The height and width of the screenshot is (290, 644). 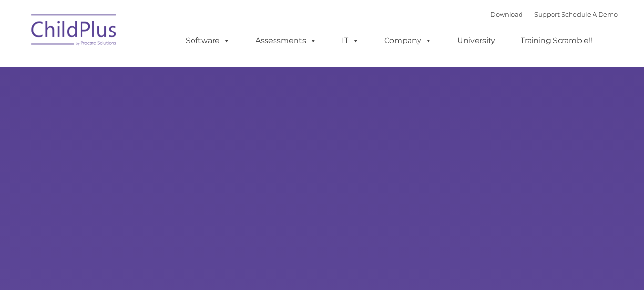 I want to click on a: Assessments, so click(x=286, y=41).